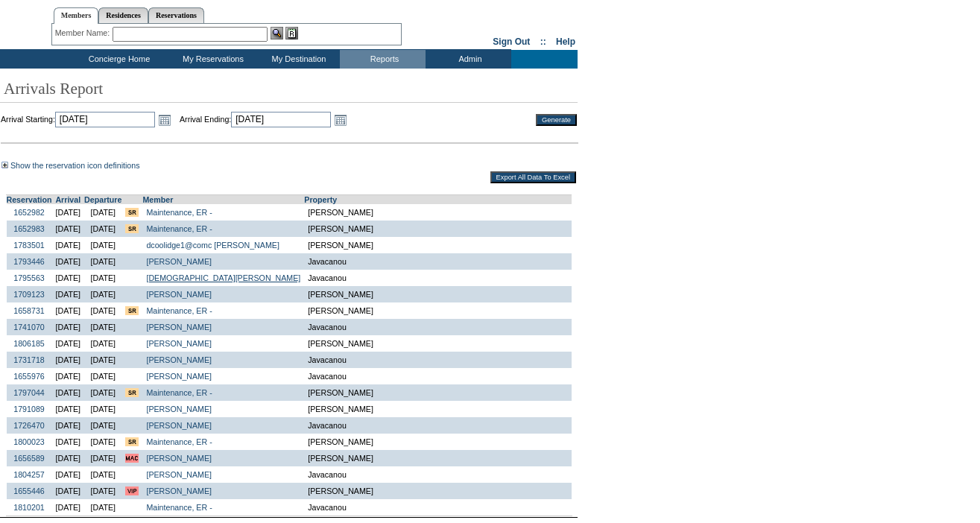 This screenshot has height=523, width=980. What do you see at coordinates (29, 410) in the screenshot?
I see `a: 1791089` at bounding box center [29, 410].